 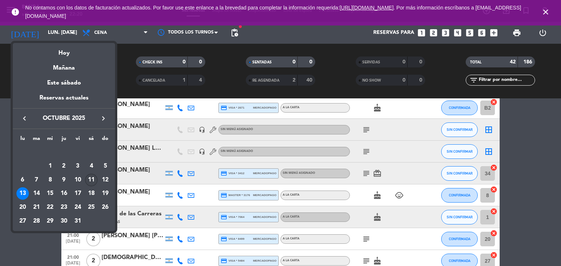 What do you see at coordinates (64, 208) in the screenshot?
I see `td: 23 de octubre de 2025` at bounding box center [64, 208].